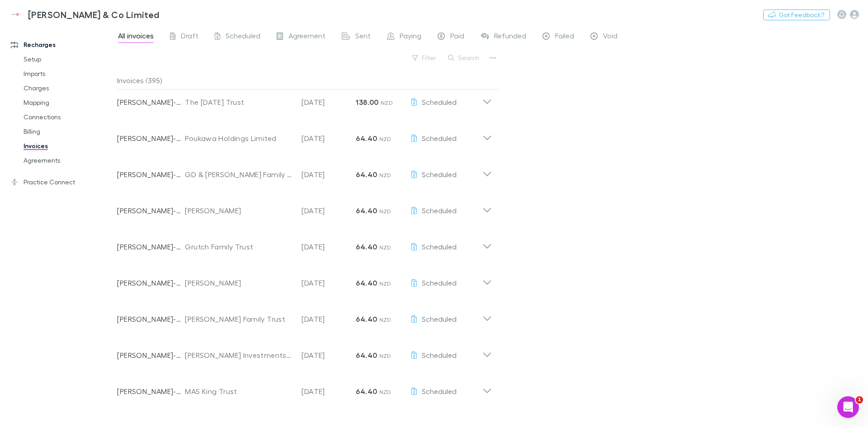  I want to click on button: Search, so click(464, 57).